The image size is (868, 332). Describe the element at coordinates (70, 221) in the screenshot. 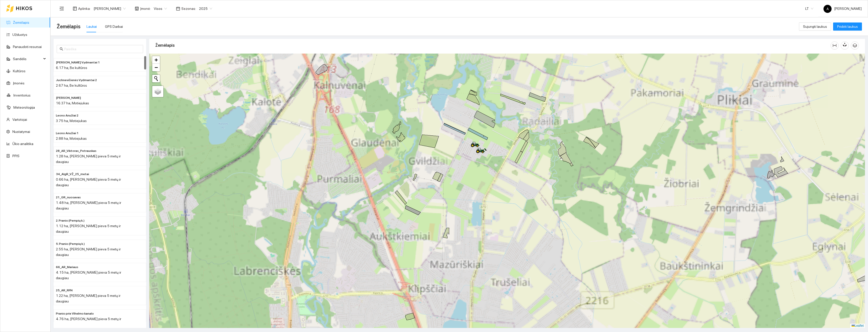

I see `span: 2. Pranio (Pempių k.)` at that location.